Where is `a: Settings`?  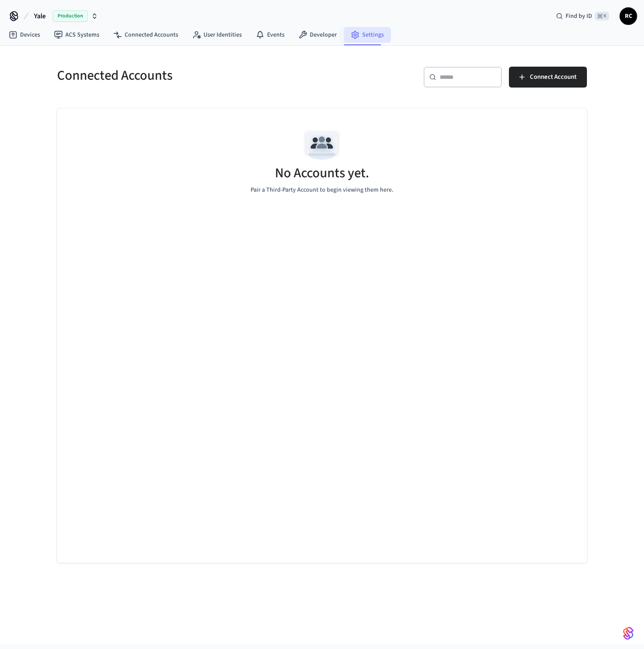
a: Settings is located at coordinates (367, 35).